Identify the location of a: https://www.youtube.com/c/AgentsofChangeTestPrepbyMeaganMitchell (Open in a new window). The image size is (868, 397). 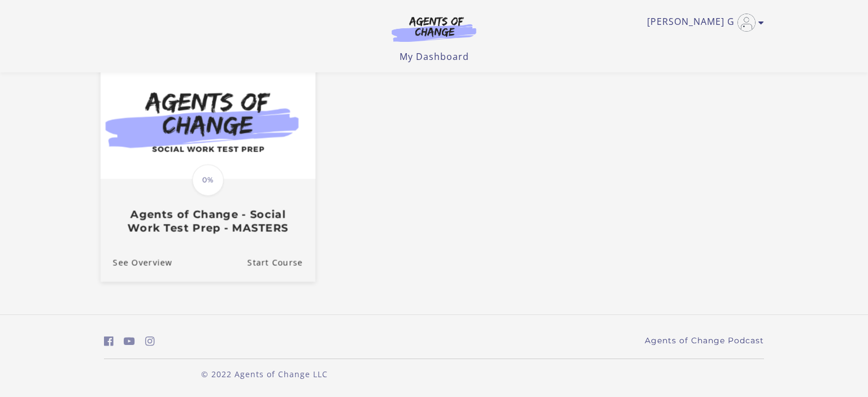
(129, 341).